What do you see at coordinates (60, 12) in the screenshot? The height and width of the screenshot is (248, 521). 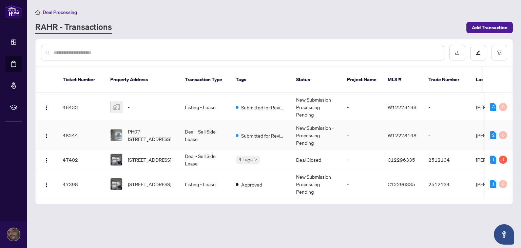 I see `span: Deal Processing` at bounding box center [60, 12].